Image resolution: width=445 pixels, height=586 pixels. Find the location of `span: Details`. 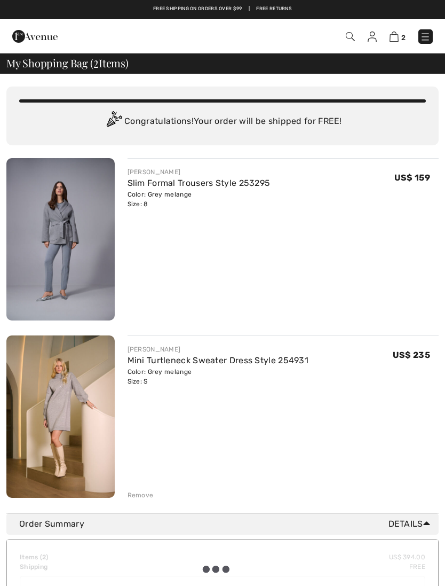

span: Details is located at coordinates (412, 524).